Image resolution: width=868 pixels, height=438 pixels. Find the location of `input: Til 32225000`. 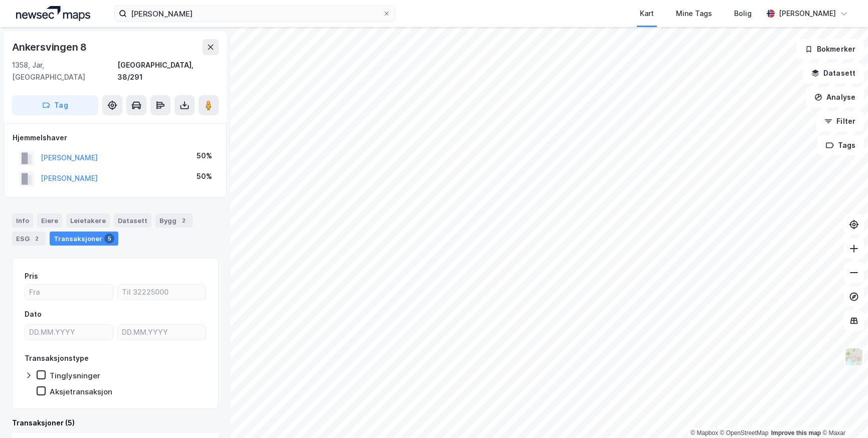

input: Til 32225000 is located at coordinates (161, 292).